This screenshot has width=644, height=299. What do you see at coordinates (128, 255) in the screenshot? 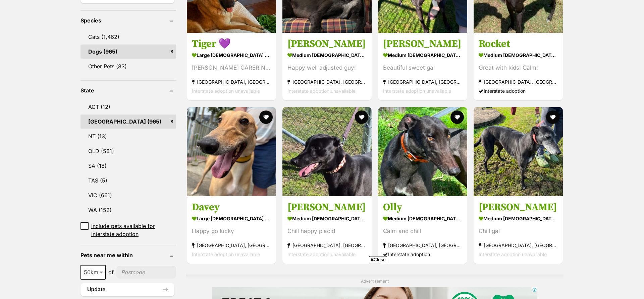
I see `header: Pets near me within` at bounding box center [128, 255].